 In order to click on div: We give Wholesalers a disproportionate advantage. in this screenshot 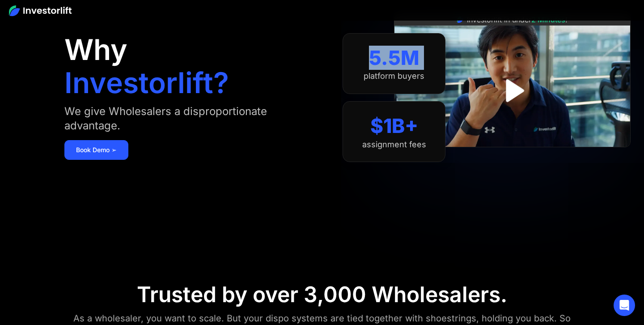, I will do `click(179, 119)`.